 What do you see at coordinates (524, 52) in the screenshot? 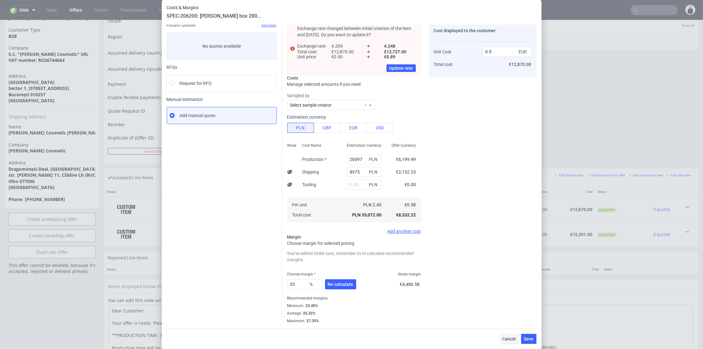
I see `span: EUR` at bounding box center [524, 52].